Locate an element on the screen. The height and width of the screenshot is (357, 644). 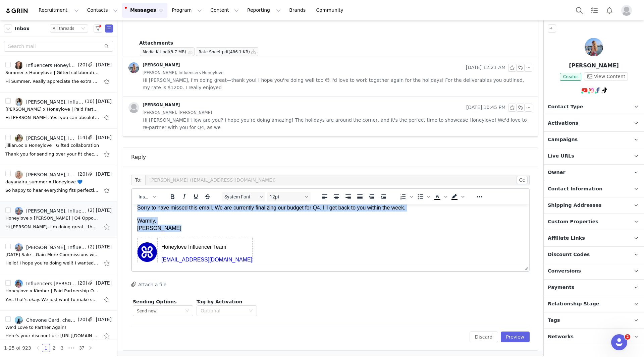
span: Send Email is located at coordinates (109, 29).